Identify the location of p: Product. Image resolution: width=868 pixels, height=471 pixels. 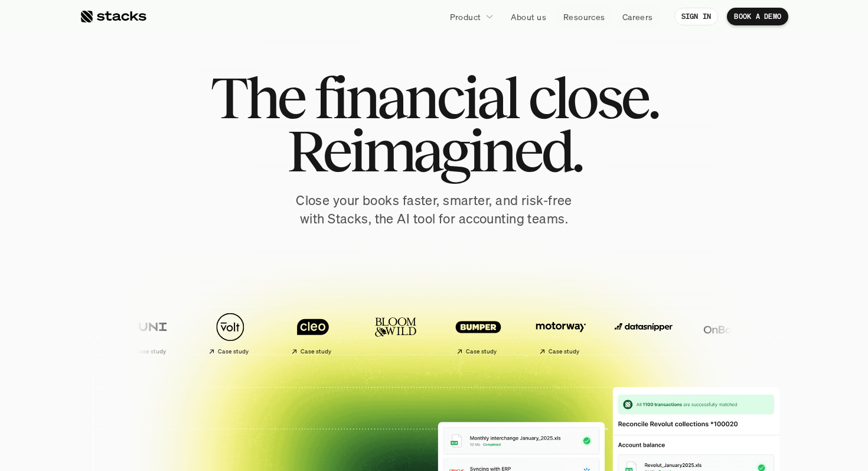
(465, 16).